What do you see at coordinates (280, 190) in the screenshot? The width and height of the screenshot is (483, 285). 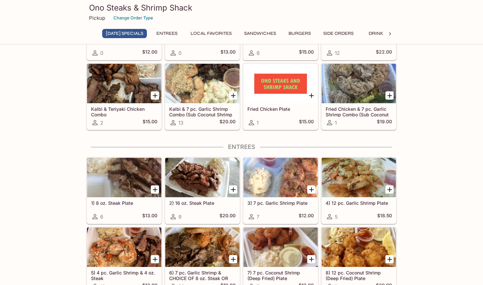 I see `a: 3) 7 pc. Garlic Shrimp Plate7$12.00` at bounding box center [280, 190].